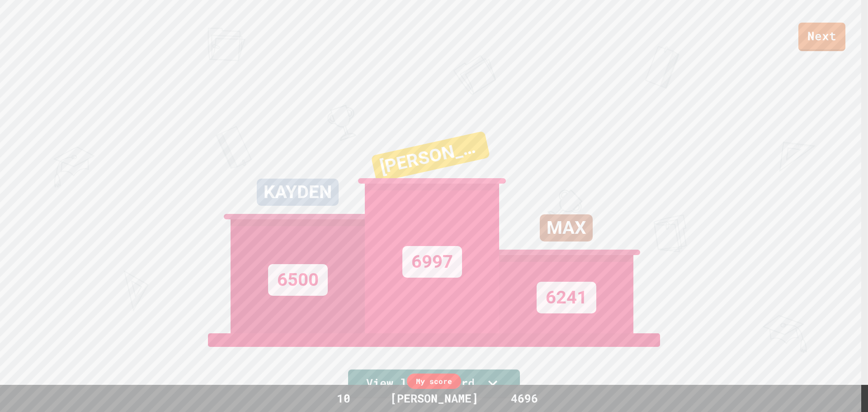 This screenshot has width=868, height=412. What do you see at coordinates (297, 192) in the screenshot?
I see `div: KAYDEN` at bounding box center [297, 192].